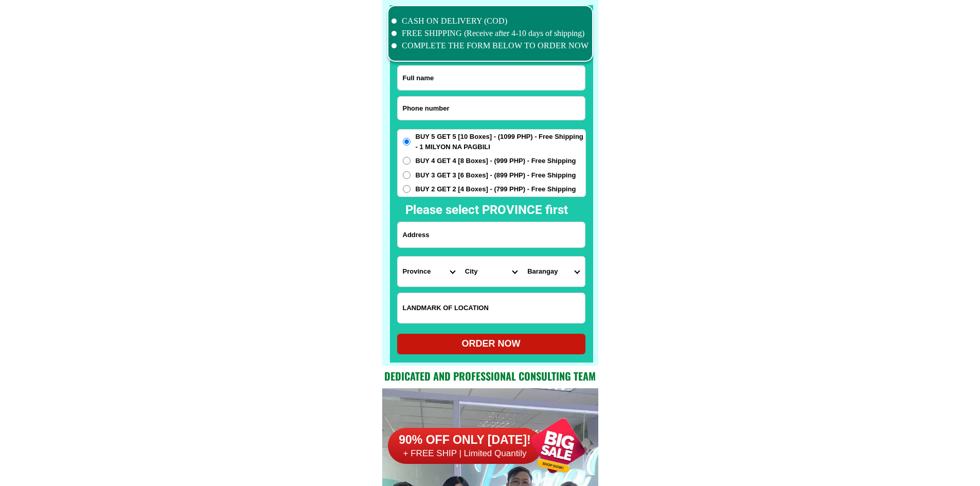 Image resolution: width=980 pixels, height=486 pixels. Describe the element at coordinates (407, 189) in the screenshot. I see `input: BUY 2 GET 2 [4 Boxes] - (799 PHP) - Free Shipping` at that location.